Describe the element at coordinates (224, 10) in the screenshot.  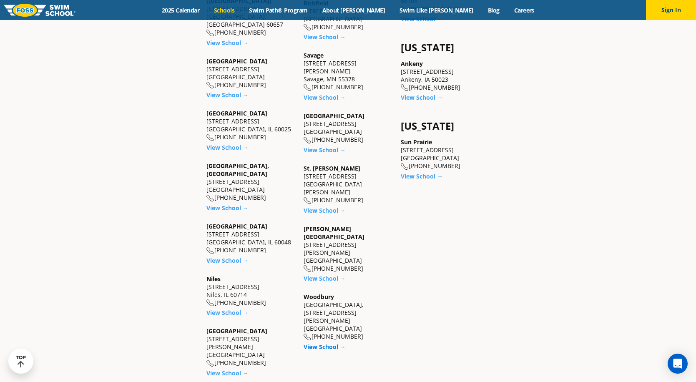
I see `a: Schools` at that location.